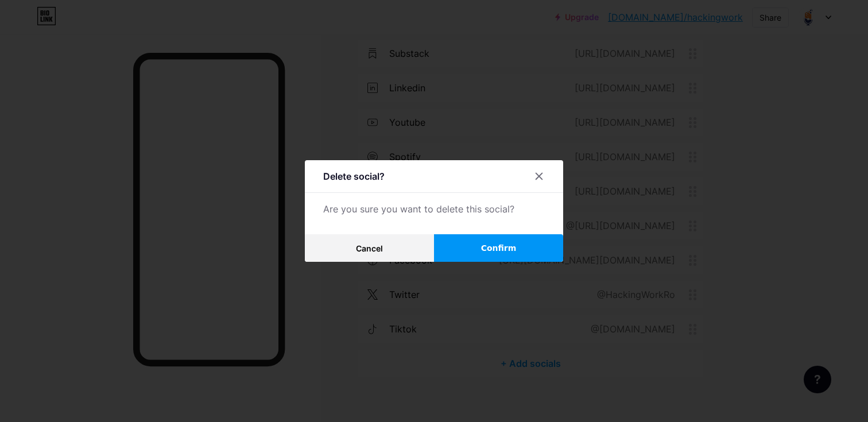 The image size is (868, 422). I want to click on span: Confirm, so click(499, 248).